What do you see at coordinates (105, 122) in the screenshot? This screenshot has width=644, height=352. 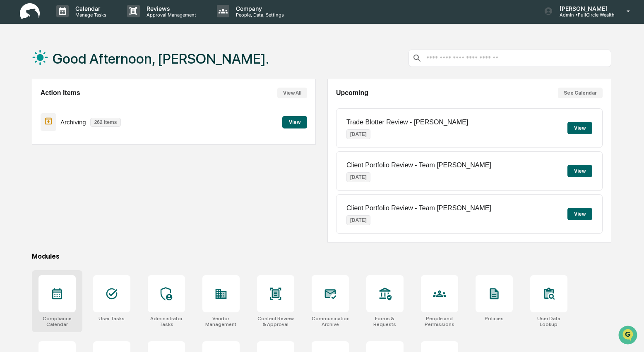 I see `p: 262 items` at bounding box center [105, 122].